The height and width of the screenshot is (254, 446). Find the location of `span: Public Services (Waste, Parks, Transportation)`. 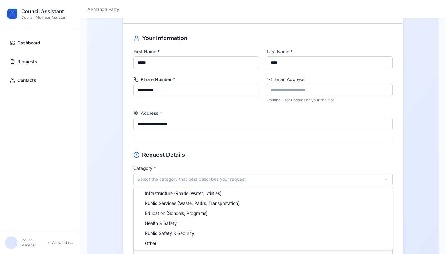

span: Public Services (Waste, Parks, Transportation) is located at coordinates (192, 203).